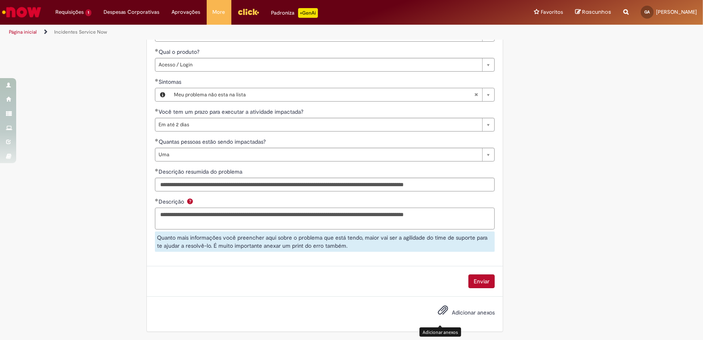 This screenshot has width=703, height=340. I want to click on img: ServiceNow, so click(21, 12).